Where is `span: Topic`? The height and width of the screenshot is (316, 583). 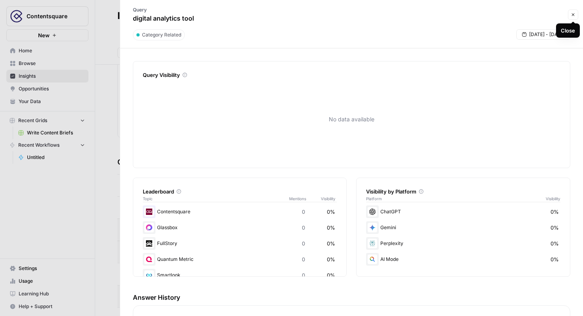
span: Topic is located at coordinates (216, 199).